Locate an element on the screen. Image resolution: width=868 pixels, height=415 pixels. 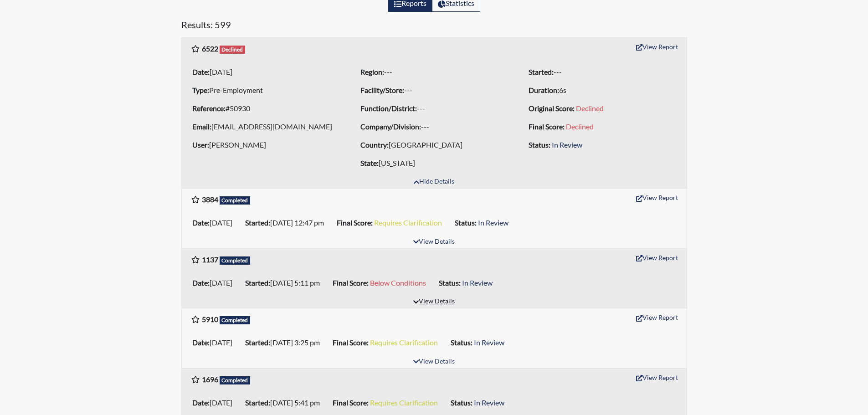
li: 6s is located at coordinates (602, 90).